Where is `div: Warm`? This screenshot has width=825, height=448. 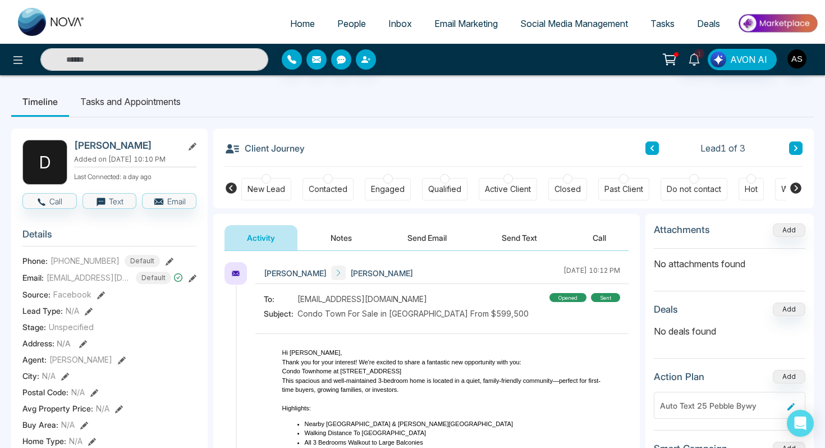
div: Warm is located at coordinates (791, 189).